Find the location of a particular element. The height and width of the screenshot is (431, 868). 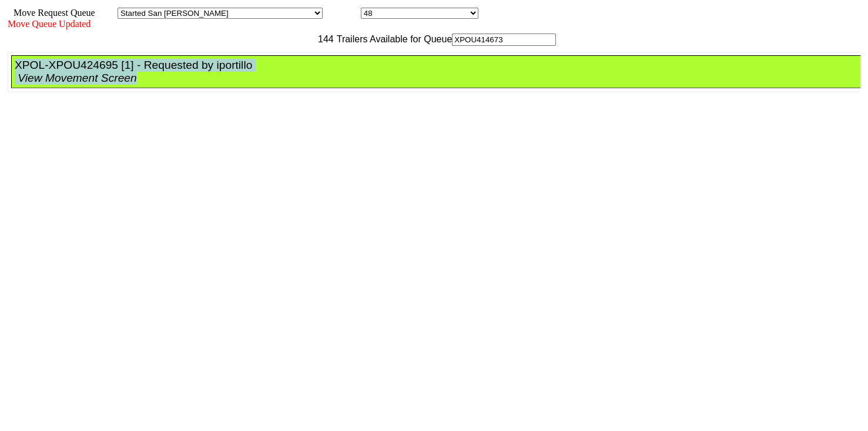

span: Area is located at coordinates (105, 13).